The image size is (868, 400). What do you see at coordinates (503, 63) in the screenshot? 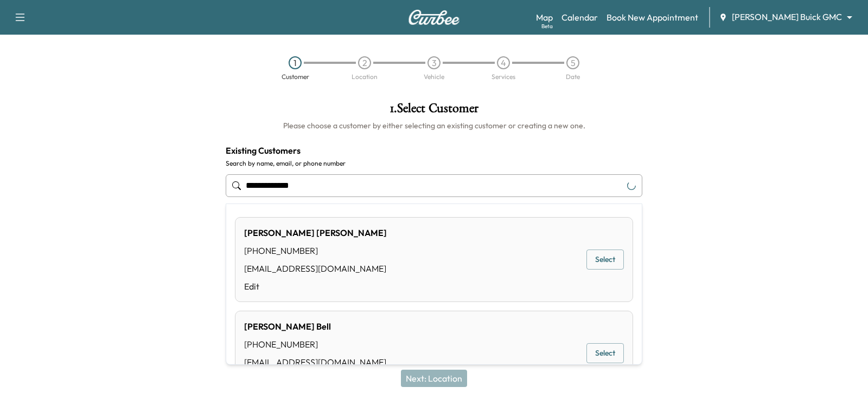
I see `div: 4` at bounding box center [503, 63].